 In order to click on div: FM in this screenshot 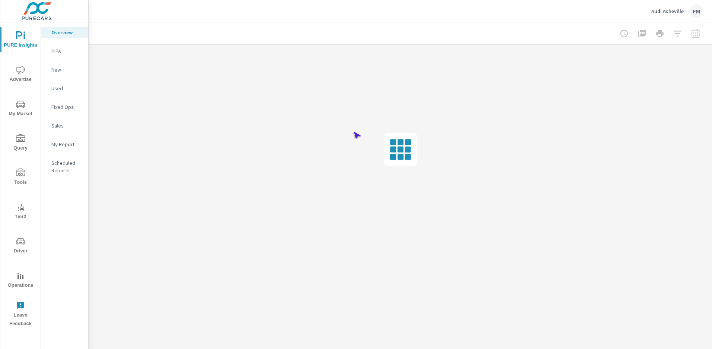, I will do `click(696, 11)`.